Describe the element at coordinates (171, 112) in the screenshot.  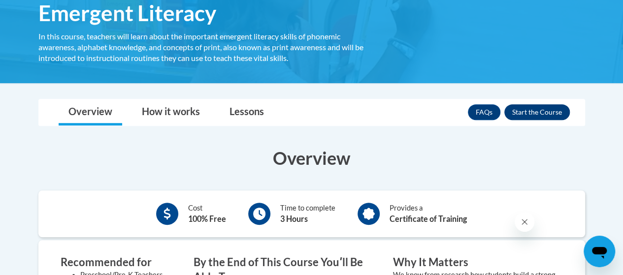
I see `a: How it works` at that location.